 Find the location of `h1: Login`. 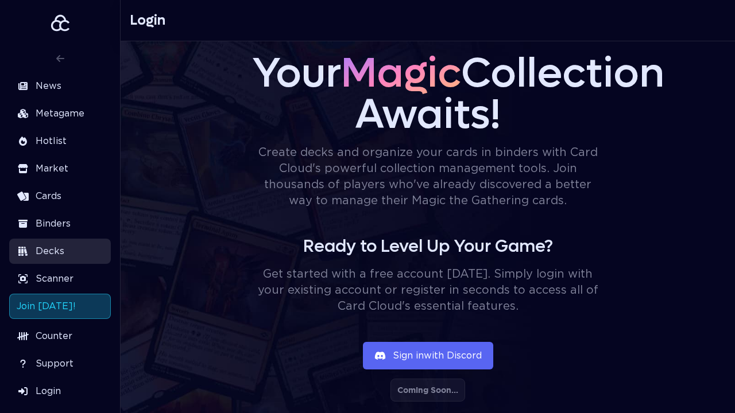

h1: Login is located at coordinates (148, 21).